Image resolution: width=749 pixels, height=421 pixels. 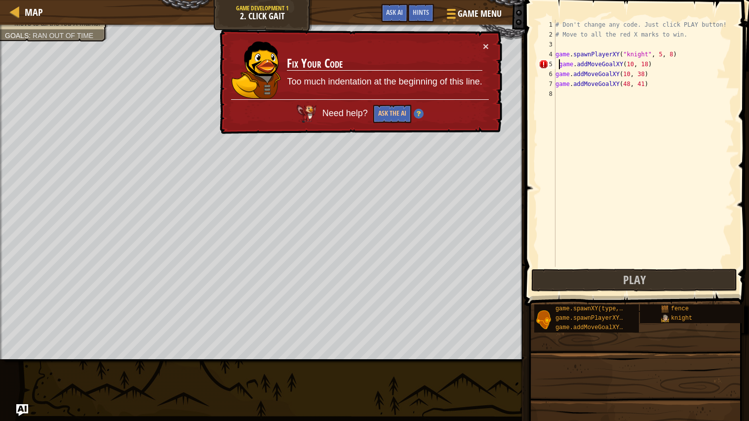 I want to click on span: Goals, so click(x=17, y=36).